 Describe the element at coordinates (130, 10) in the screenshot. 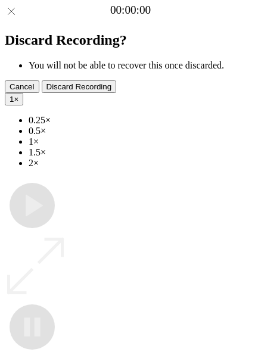

I see `a: 00:00:00` at that location.